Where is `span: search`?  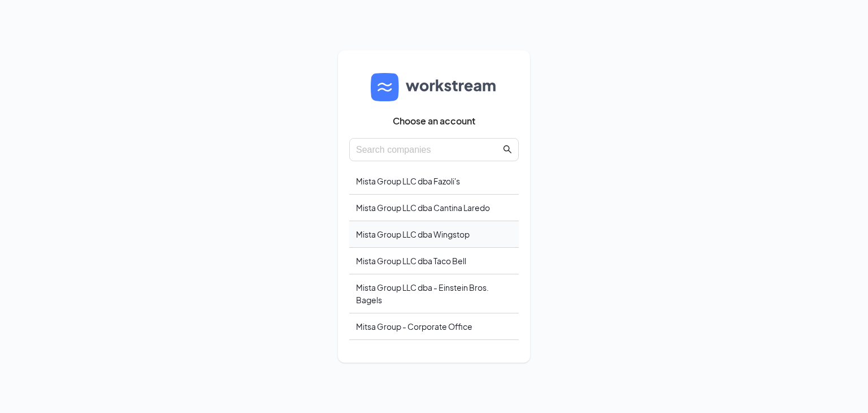 span: search is located at coordinates (508, 150).